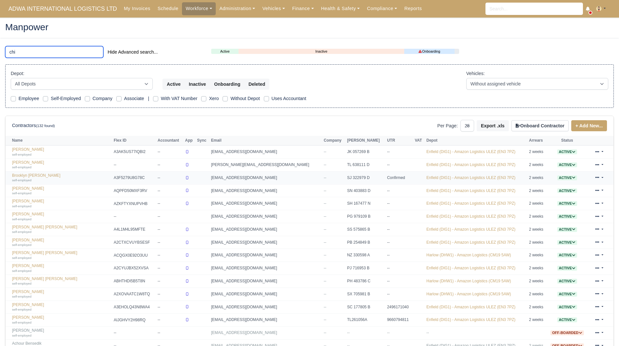 The width and height of the screenshot is (619, 346). What do you see at coordinates (214, 99) in the screenshot?
I see `label: Xero` at bounding box center [214, 99].